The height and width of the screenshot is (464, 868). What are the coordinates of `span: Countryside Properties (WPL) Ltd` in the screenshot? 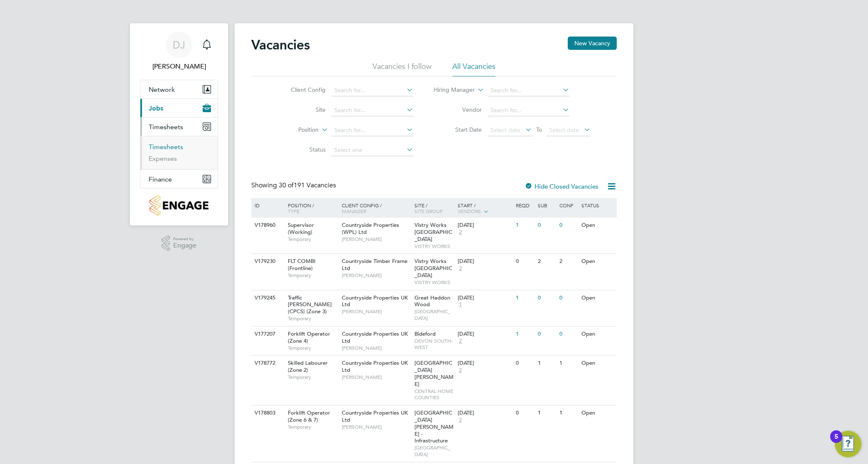 It's located at (371, 228).